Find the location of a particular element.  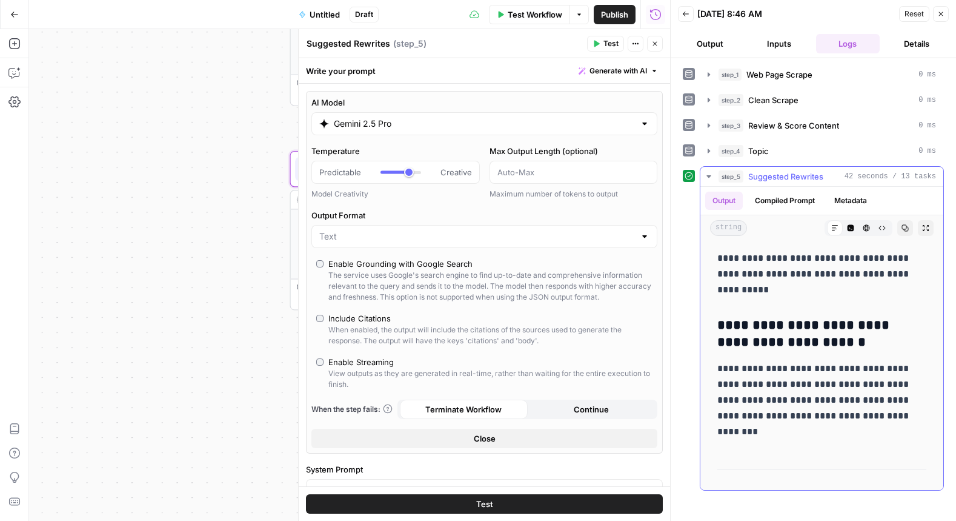

label: System Prompt is located at coordinates (484, 469).